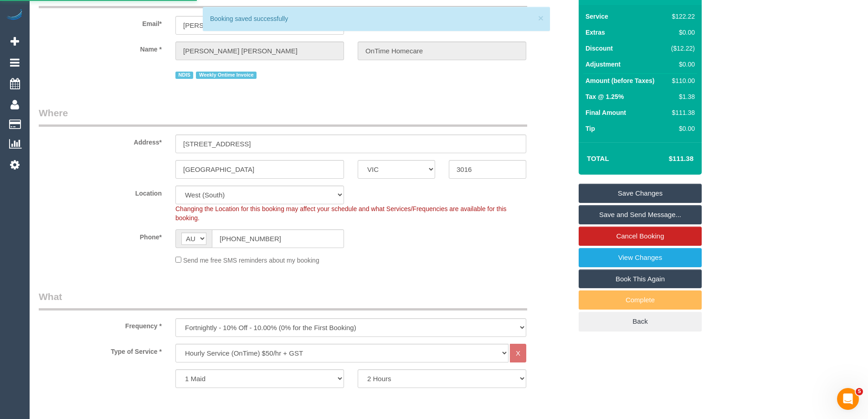 The height and width of the screenshot is (419, 868). Describe the element at coordinates (595, 33) in the screenshot. I see `label: Extras` at that location.